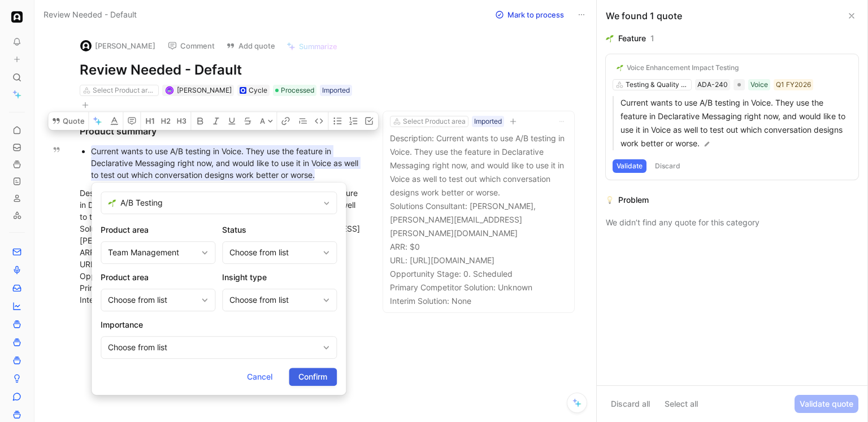 The width and height of the screenshot is (868, 422). I want to click on span: Confirm, so click(313, 377).